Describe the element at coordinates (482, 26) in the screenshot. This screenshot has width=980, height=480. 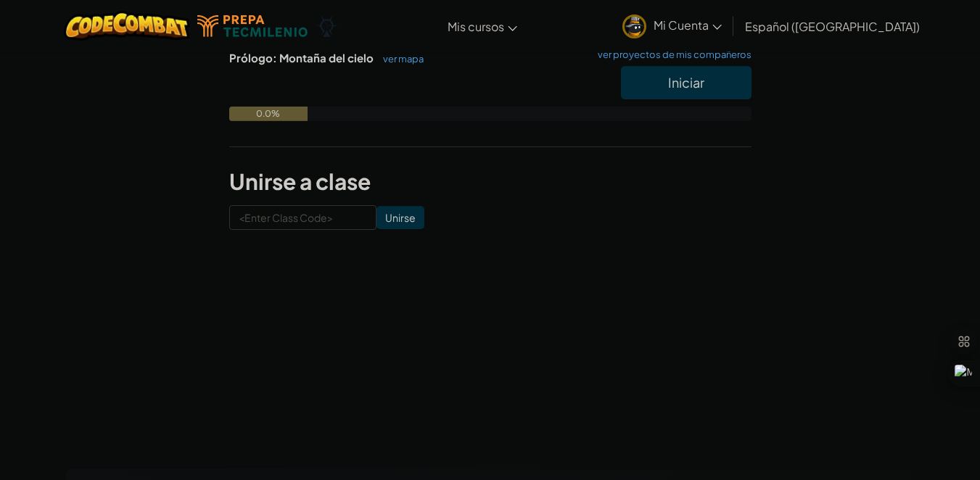
I see `a: Mis cursos` at that location.